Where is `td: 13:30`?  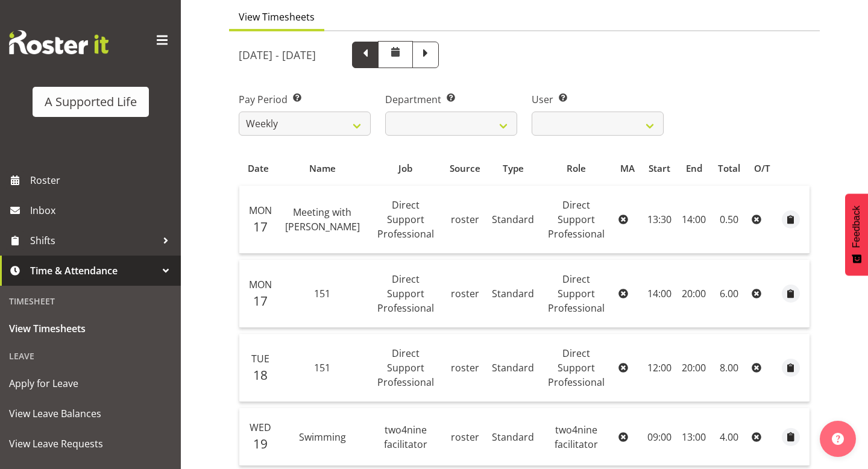 td: 13:30 is located at coordinates (660, 220).